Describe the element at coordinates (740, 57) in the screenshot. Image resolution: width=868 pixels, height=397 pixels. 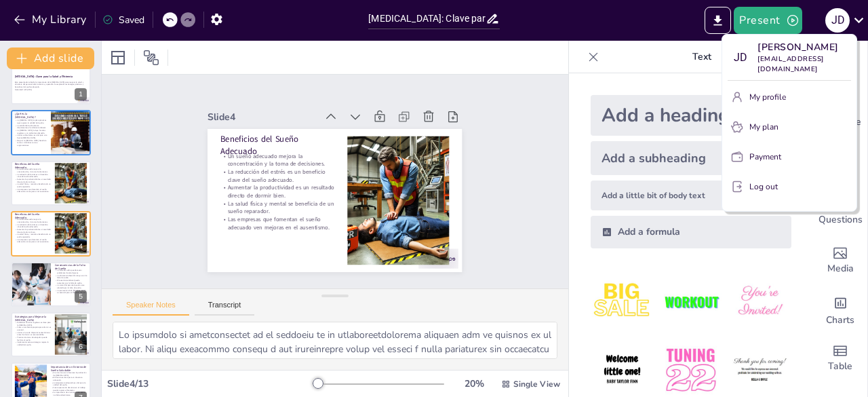
I see `div: j d` at that location.